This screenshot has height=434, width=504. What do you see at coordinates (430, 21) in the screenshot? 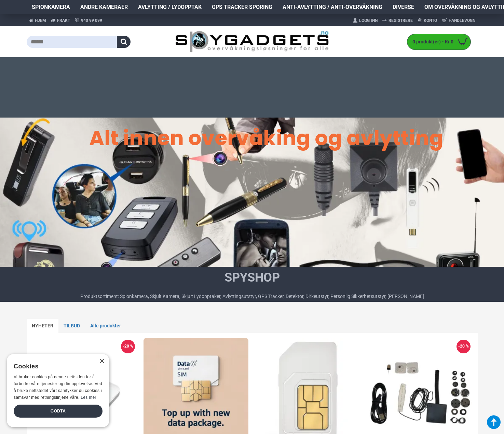
I see `span: Konto` at bounding box center [430, 21].